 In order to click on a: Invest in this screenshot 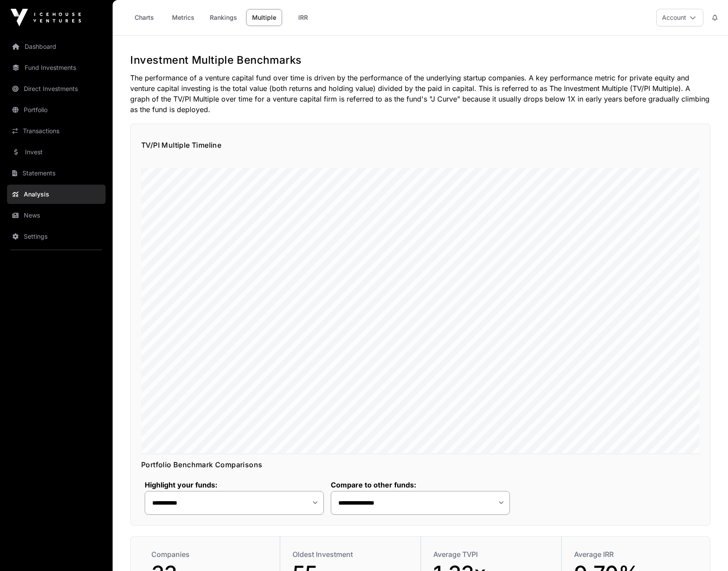, I will do `click(56, 152)`.